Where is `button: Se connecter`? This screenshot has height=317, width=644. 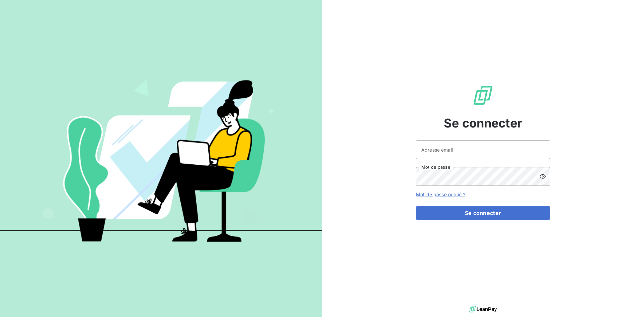
button: Se connecter is located at coordinates (483, 213).